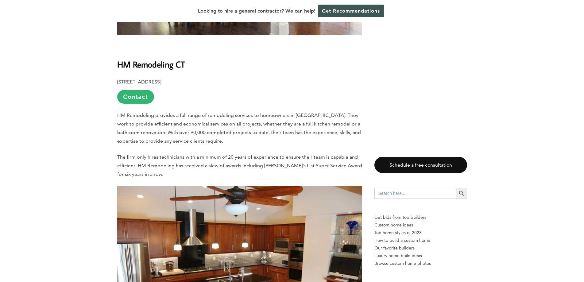  Describe the element at coordinates (136, 97) in the screenshot. I see `a: Contact` at that location.